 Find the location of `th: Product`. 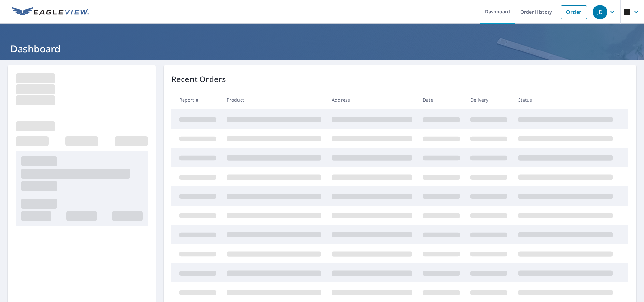

th: Product is located at coordinates (274, 100).